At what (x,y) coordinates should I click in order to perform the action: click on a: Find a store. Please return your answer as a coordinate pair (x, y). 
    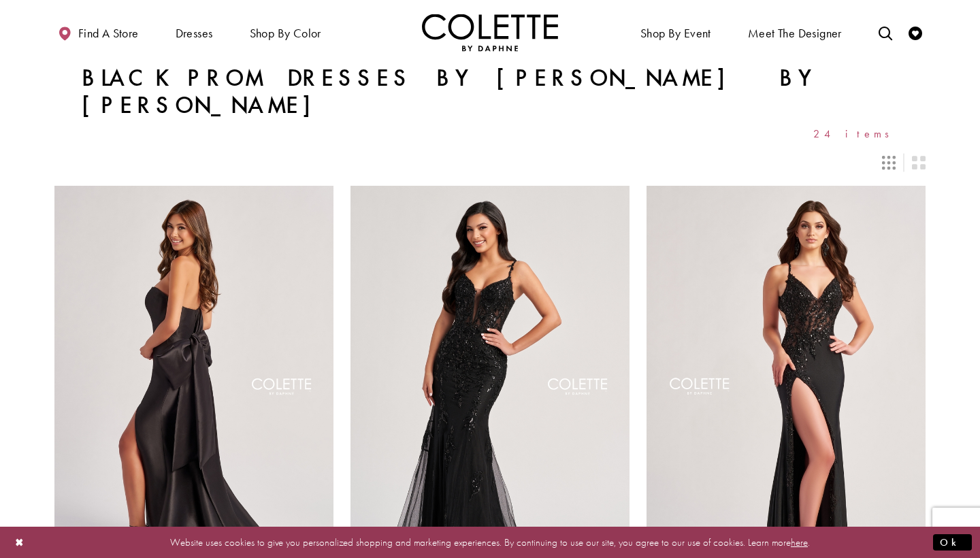
    Looking at the image, I should click on (98, 32).